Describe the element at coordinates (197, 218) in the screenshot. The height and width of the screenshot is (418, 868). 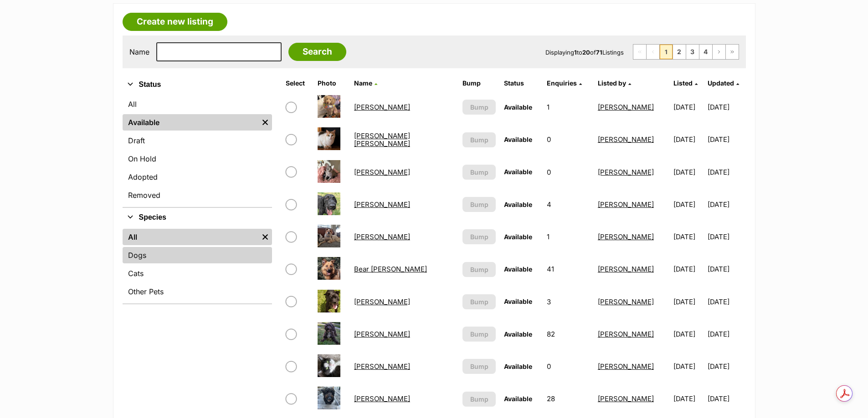
I see `button: Species` at that location.